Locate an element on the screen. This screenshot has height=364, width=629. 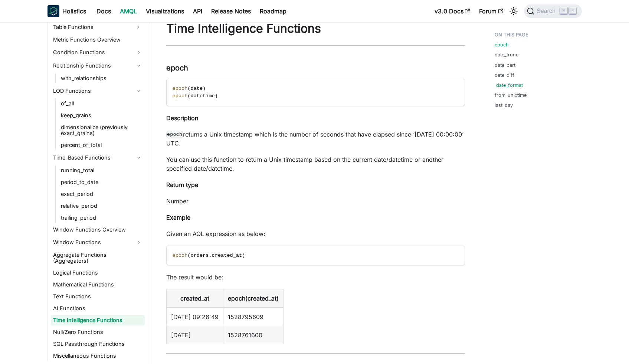
a: running_total is located at coordinates (102, 170).